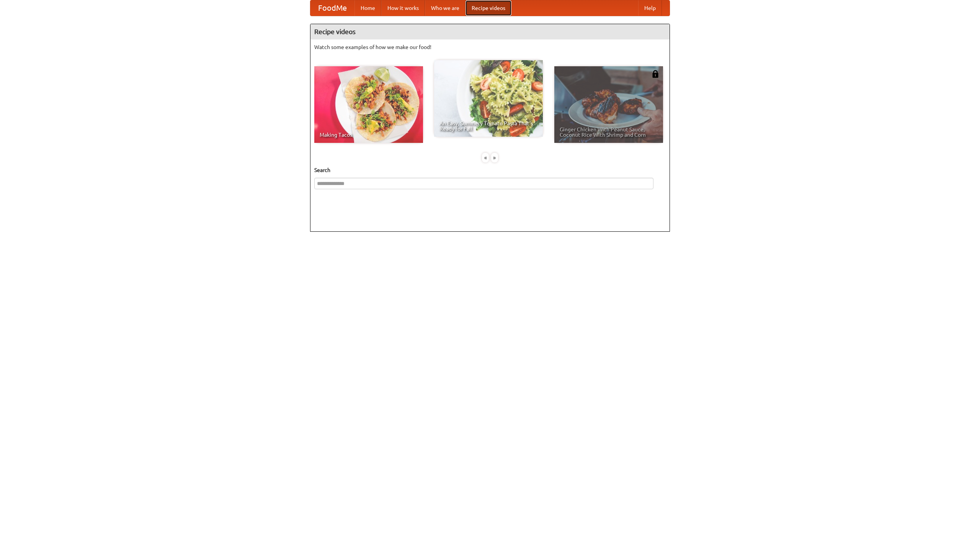 The image size is (980, 542). What do you see at coordinates (490, 47) in the screenshot?
I see `p: Watch some examples of how we make our food!` at bounding box center [490, 47].